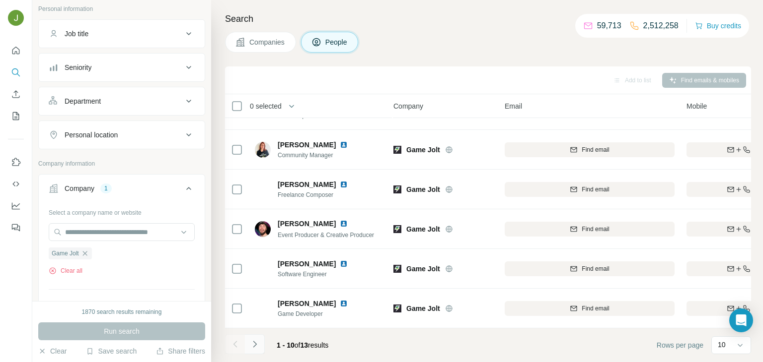 The width and height of the screenshot is (763, 362). I want to click on span: 0 selected, so click(266, 106).